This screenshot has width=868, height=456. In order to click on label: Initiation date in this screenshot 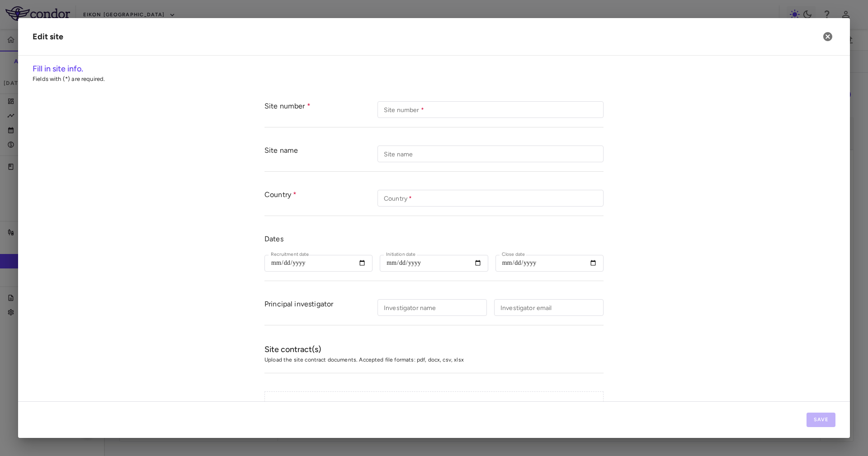, I will do `click(400, 255)`.